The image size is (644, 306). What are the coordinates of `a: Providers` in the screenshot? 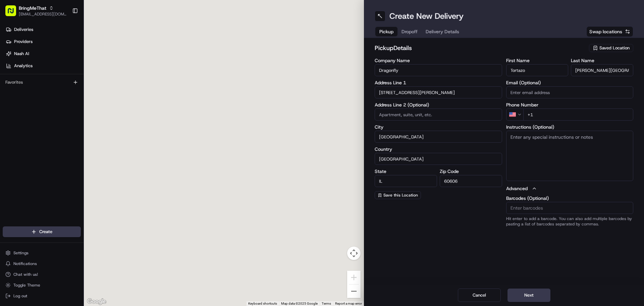 It's located at (43, 42).